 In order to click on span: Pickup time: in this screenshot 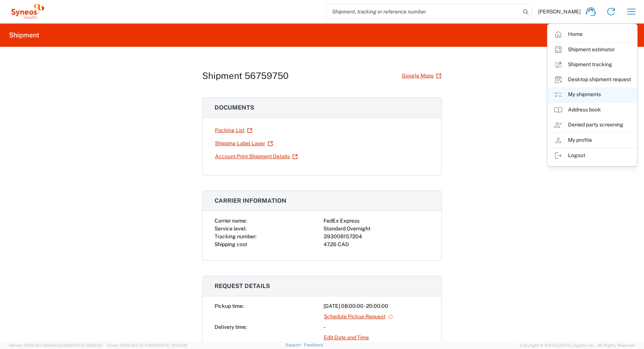, I will do `click(229, 306)`.